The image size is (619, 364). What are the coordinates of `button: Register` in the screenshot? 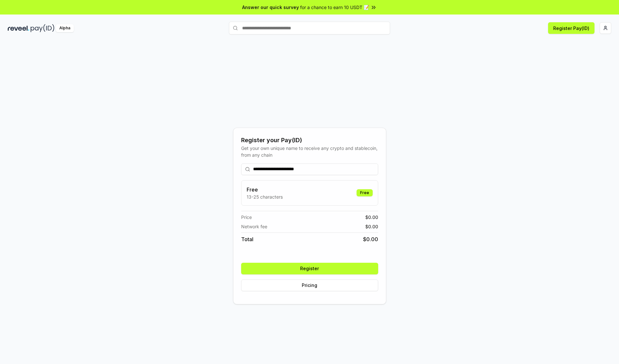 It's located at (310, 268).